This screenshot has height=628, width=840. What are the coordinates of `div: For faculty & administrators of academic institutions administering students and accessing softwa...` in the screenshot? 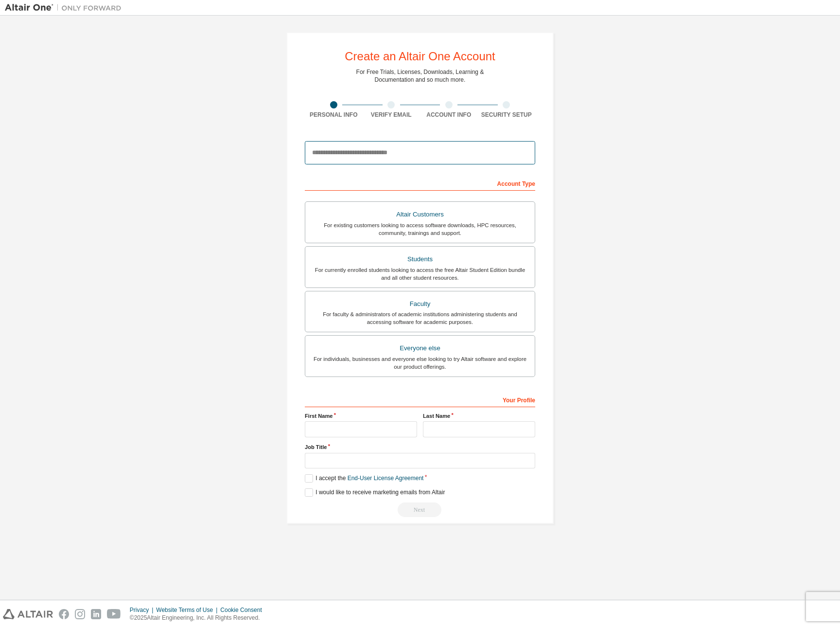 It's located at (420, 319).